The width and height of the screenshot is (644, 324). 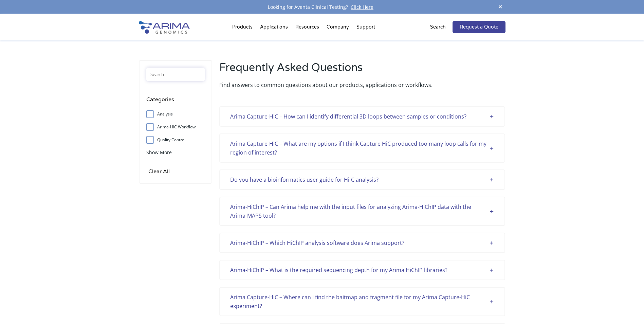 I want to click on p: Search, so click(x=438, y=27).